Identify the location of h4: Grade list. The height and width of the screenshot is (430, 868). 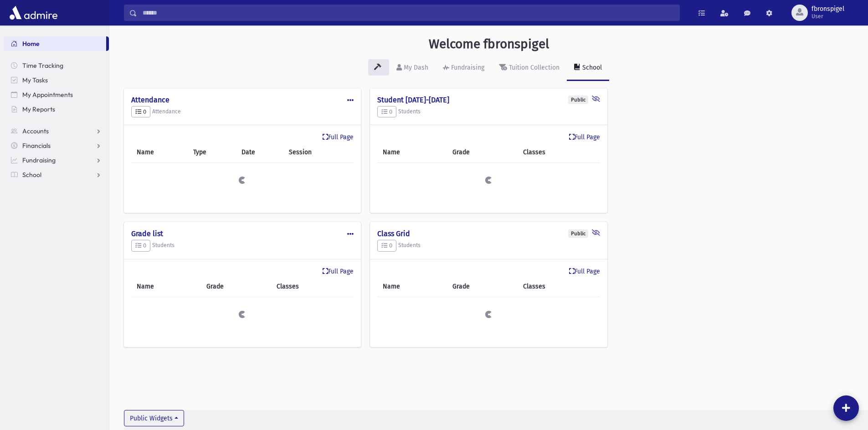
(243, 233).